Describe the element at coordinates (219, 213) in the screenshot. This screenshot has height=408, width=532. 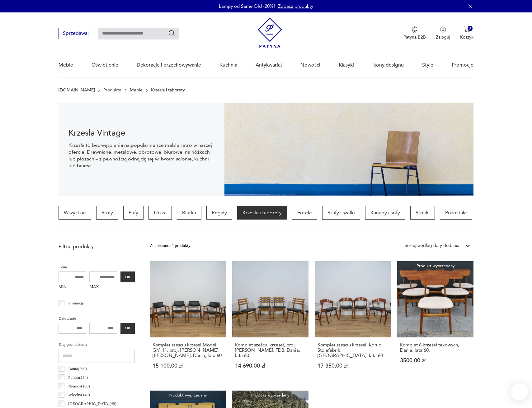
I see `a: Regały` at that location.